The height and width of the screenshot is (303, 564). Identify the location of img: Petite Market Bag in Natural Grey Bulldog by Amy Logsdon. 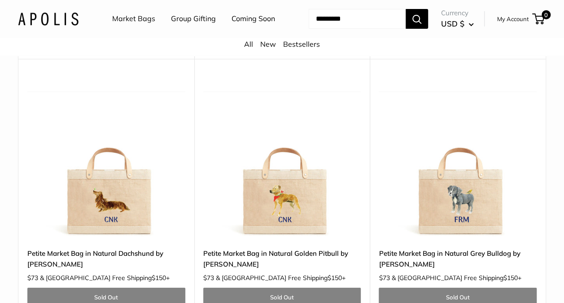
(458, 160).